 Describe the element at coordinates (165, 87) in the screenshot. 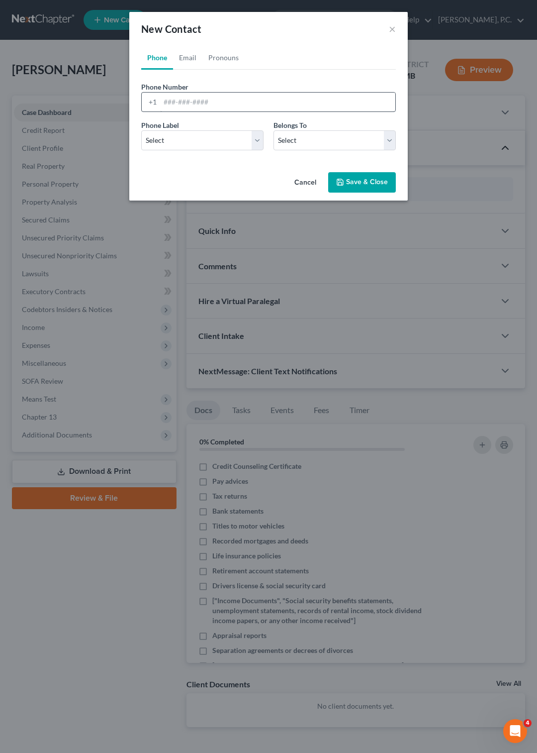

I see `span: Phone Number` at that location.